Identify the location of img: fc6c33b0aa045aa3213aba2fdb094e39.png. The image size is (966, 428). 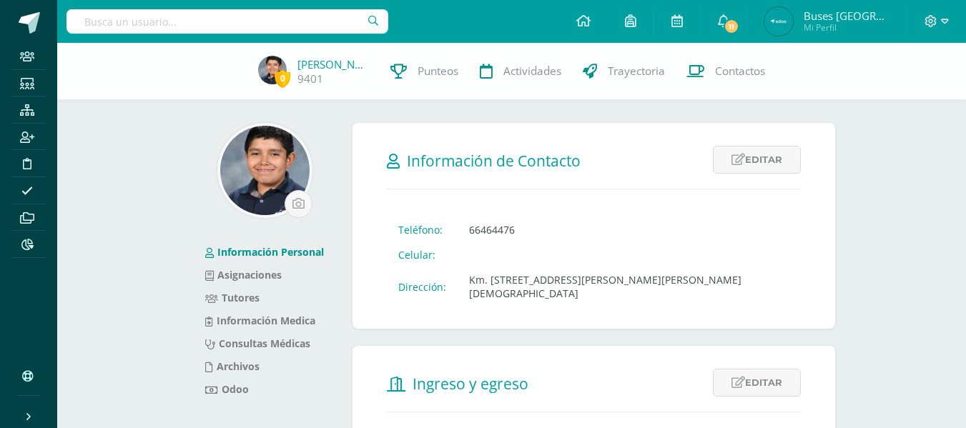
(779, 21).